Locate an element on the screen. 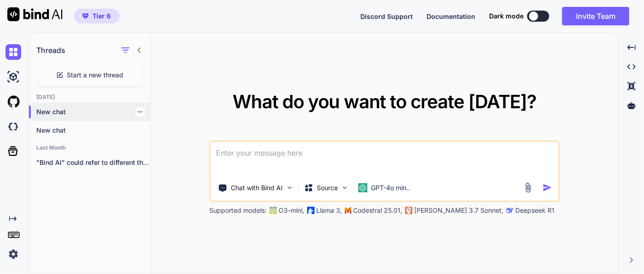  img: attachment is located at coordinates (527, 187).